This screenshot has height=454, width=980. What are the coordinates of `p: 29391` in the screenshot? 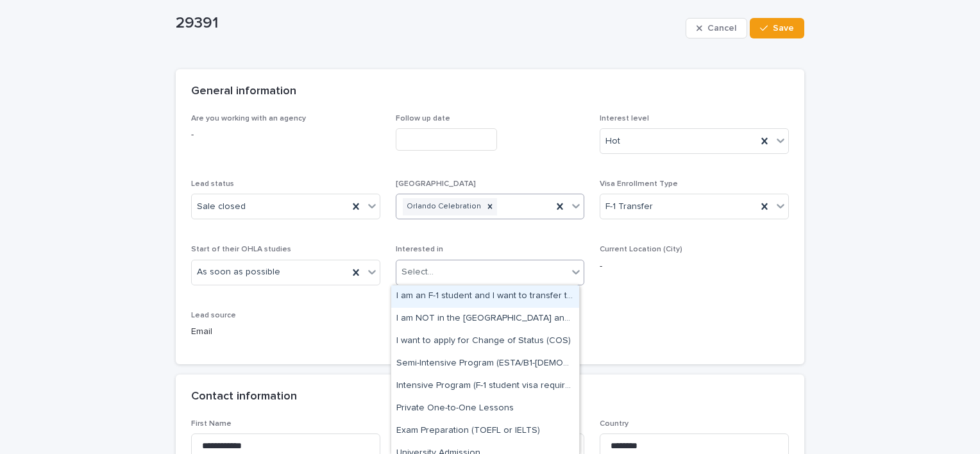 It's located at (427, 23).